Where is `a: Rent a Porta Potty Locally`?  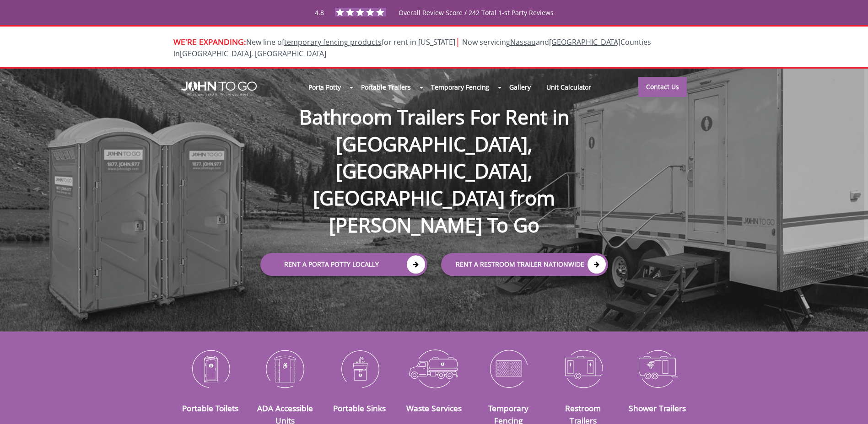 a: Rent a Porta Potty Locally is located at coordinates (344, 265).